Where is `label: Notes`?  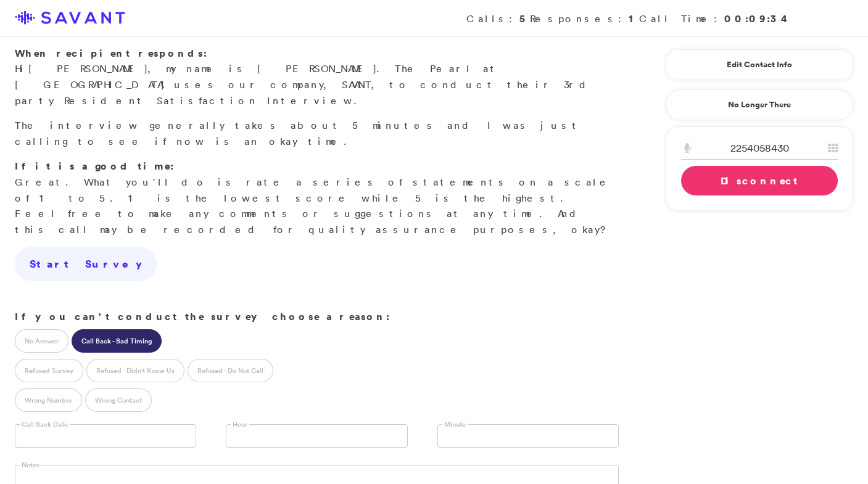
label: Notes is located at coordinates (30, 464).